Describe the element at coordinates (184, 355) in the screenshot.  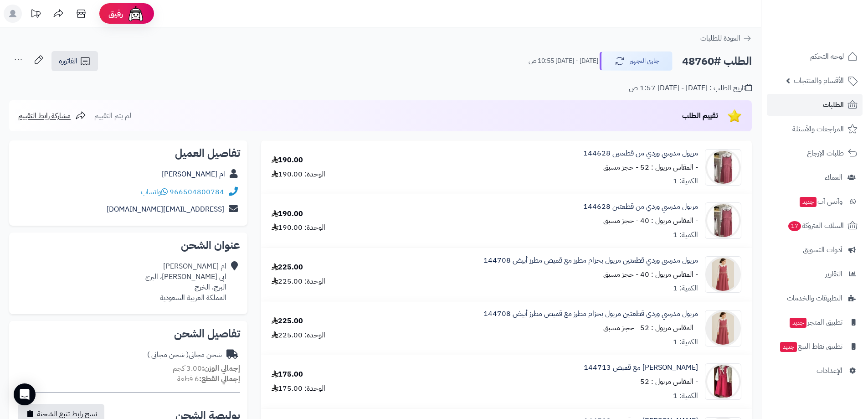
I see `div: شحن مجاني` at that location.